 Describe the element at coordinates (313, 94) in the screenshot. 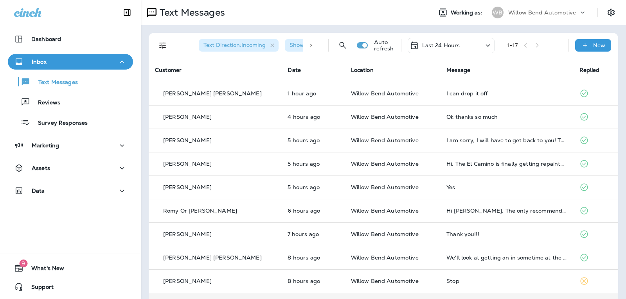

I see `p: Aug 25, 2025 03:29 PM` at that location.